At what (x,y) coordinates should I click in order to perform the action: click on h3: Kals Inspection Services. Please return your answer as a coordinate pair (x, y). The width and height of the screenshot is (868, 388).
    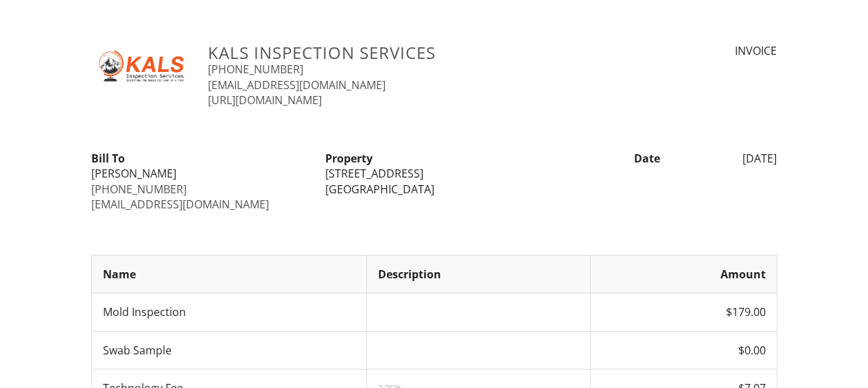
    Looking at the image, I should click on (404, 53).